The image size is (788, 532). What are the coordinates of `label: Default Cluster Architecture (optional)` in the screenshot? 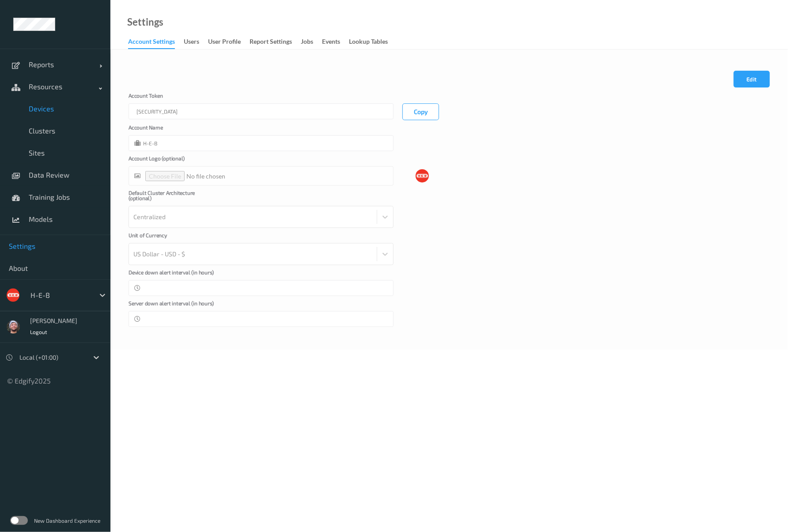 It's located at (173, 198).